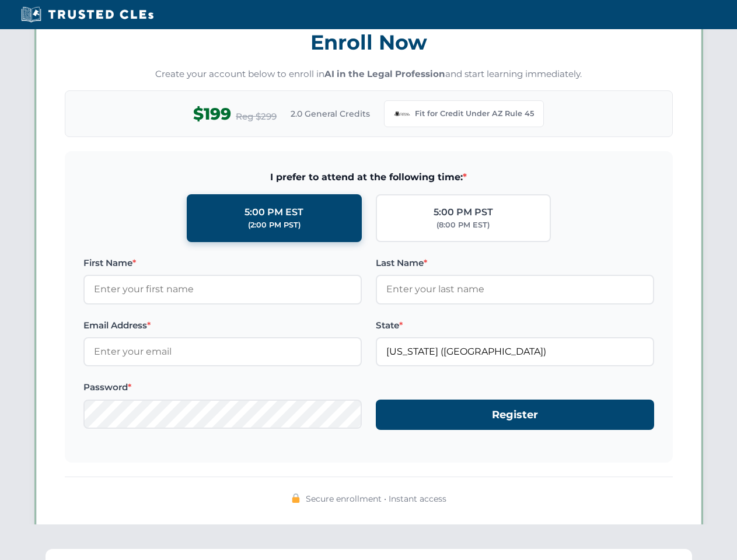 This screenshot has width=737, height=560. Describe the element at coordinates (463, 225) in the screenshot. I see `div: (8:00 PM EST)` at that location.